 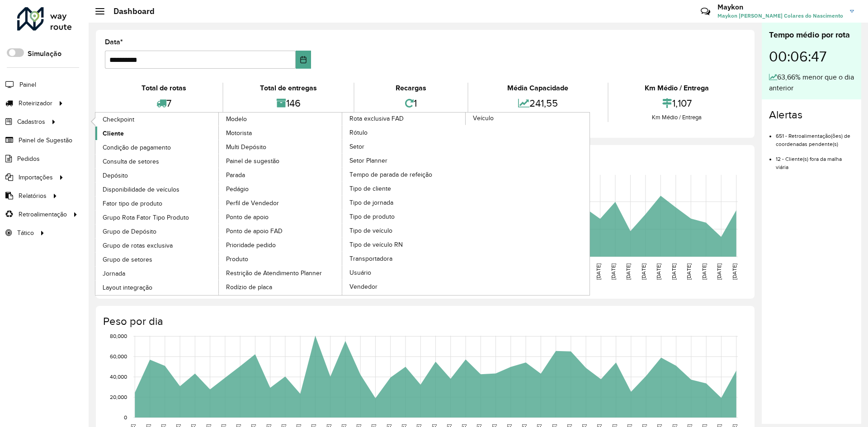 I want to click on div: 1, so click(x=411, y=103).